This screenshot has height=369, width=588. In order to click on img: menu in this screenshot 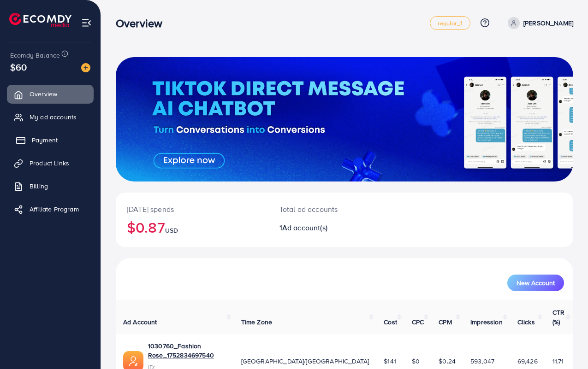, I will do `click(86, 23)`.